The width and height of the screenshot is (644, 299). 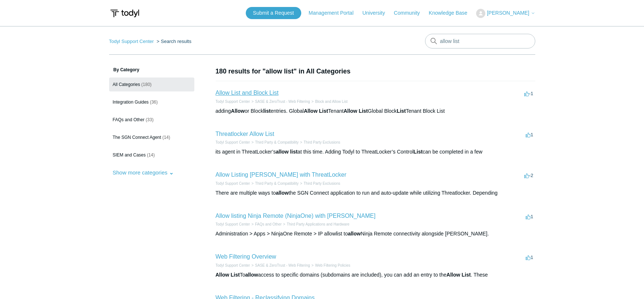 What do you see at coordinates (246, 256) in the screenshot?
I see `a: Web Filtering Overview` at bounding box center [246, 256].